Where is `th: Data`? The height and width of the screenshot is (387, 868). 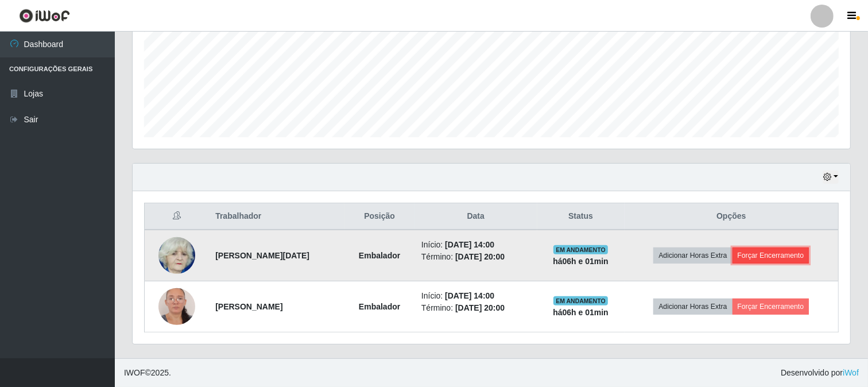 th: Data is located at coordinates (476, 217).